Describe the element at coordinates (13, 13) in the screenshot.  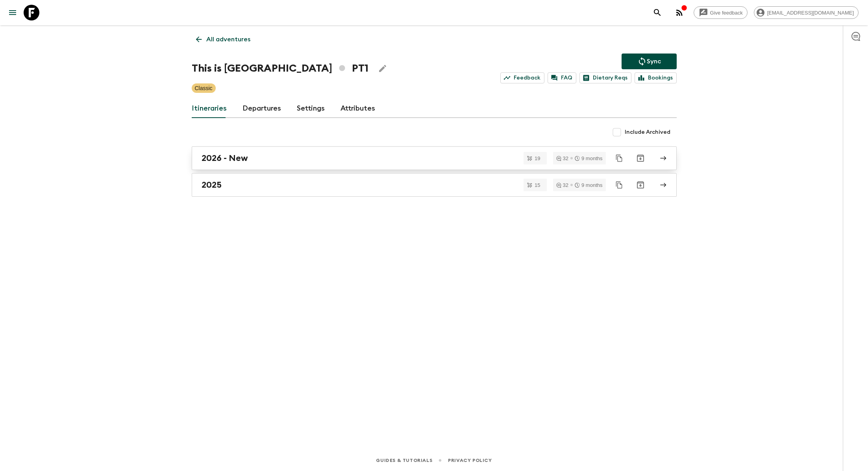
I see `button: menu` at that location.